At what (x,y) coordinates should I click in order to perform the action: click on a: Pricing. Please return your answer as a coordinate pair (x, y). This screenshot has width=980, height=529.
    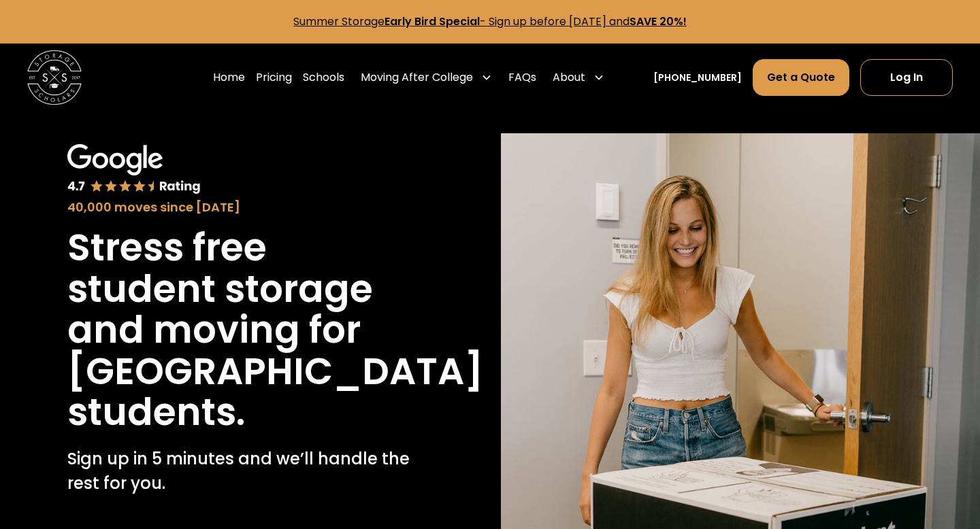
    Looking at the image, I should click on (273, 77).